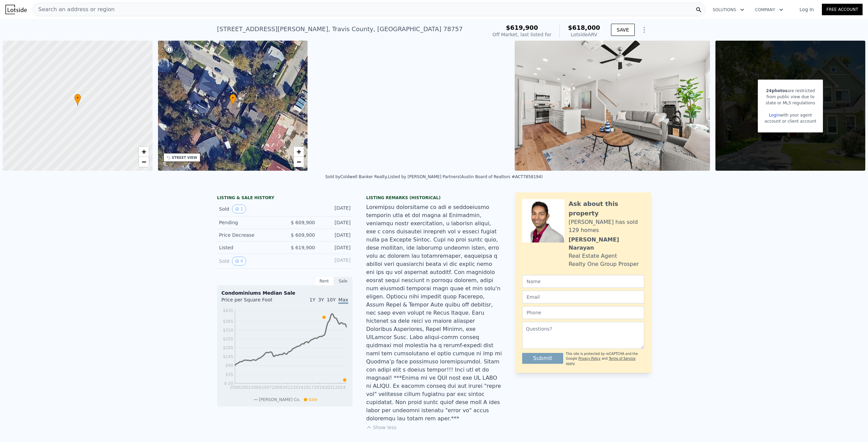  Describe the element at coordinates (842, 10) in the screenshot. I see `a: Free Account` at that location.